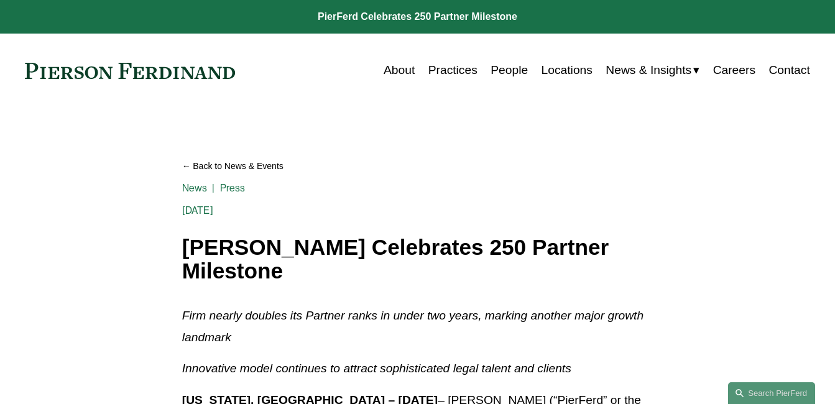 This screenshot has width=835, height=404. I want to click on a: News, so click(195, 188).